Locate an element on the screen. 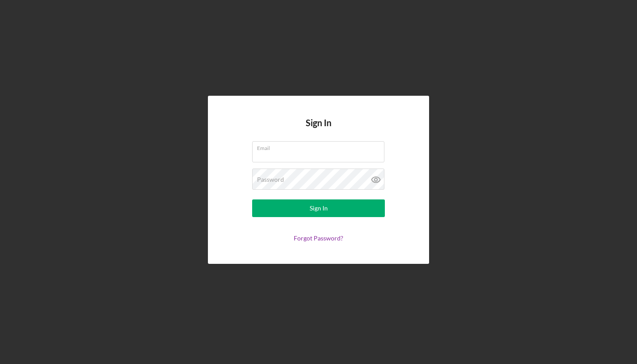  a: Forgot Password? is located at coordinates (318, 238).